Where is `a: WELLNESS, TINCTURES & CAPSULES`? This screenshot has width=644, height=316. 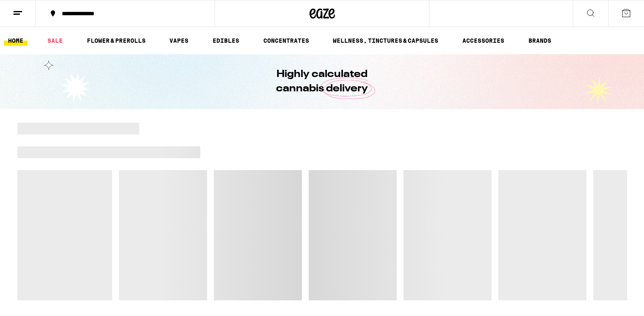
a: WELLNESS, TINCTURES & CAPSULES is located at coordinates (386, 41).